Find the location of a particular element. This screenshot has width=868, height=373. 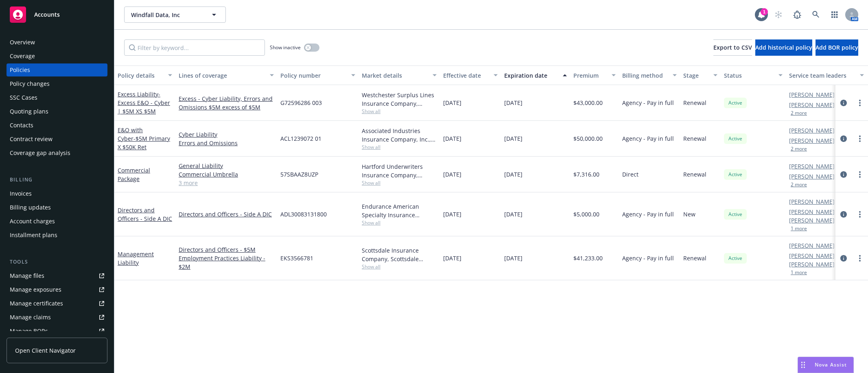

div: Endurance American Specialty Insurance Company, Sompo International, RT Specialty Insurance Servi... is located at coordinates (399, 211).